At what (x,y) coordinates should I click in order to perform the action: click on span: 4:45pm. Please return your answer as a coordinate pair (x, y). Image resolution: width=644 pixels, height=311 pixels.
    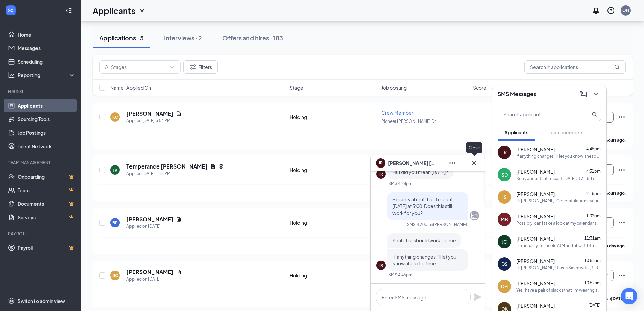
    Looking at the image, I should click on (593, 149).